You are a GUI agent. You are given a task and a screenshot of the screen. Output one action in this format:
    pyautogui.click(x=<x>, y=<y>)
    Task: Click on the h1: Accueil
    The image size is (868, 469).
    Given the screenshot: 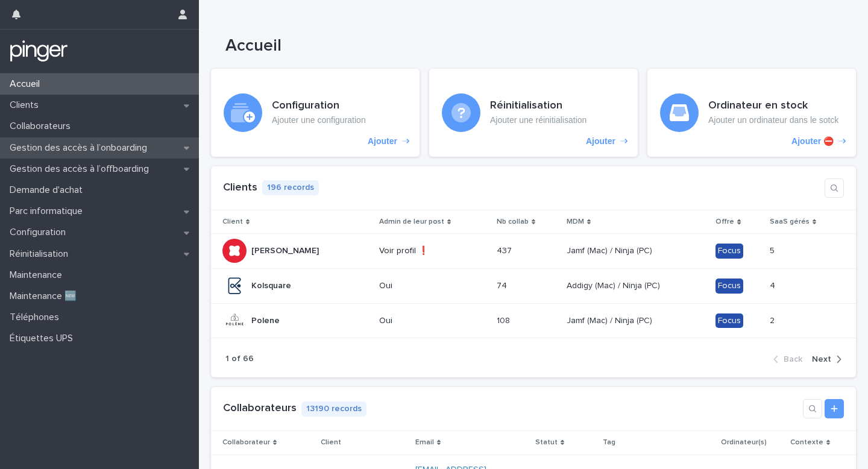 What is the action you would take?
    pyautogui.click(x=519, y=46)
    